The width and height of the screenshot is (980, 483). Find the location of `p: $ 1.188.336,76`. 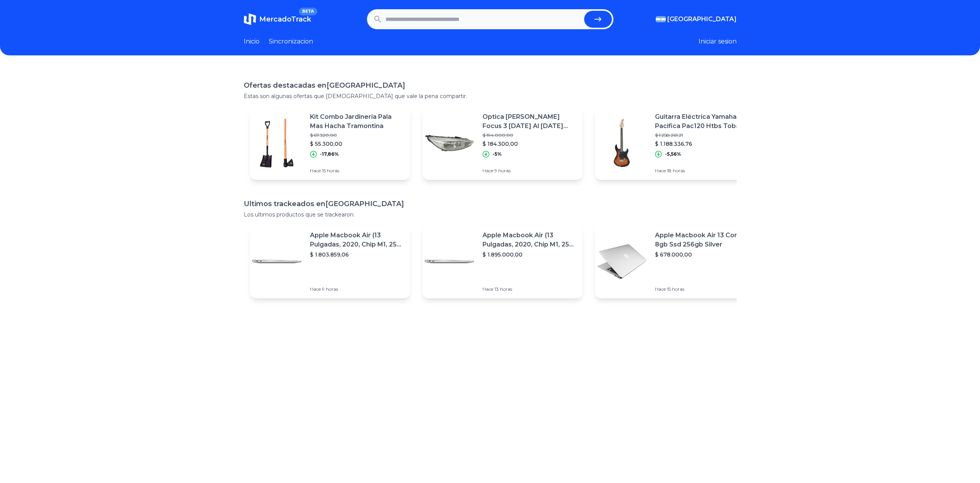

p: $ 1.188.336,76 is located at coordinates (701, 144).